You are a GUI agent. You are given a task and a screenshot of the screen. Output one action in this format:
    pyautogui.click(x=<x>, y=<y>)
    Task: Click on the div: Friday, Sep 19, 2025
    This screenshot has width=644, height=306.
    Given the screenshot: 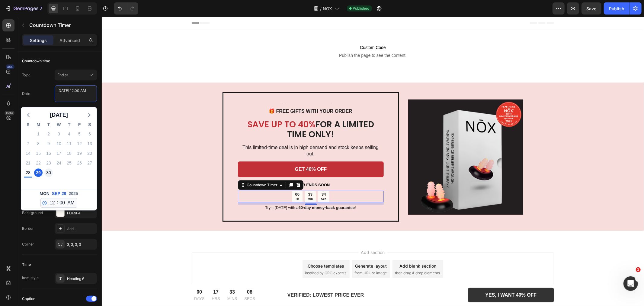 What is the action you would take?
    pyautogui.click(x=79, y=153)
    